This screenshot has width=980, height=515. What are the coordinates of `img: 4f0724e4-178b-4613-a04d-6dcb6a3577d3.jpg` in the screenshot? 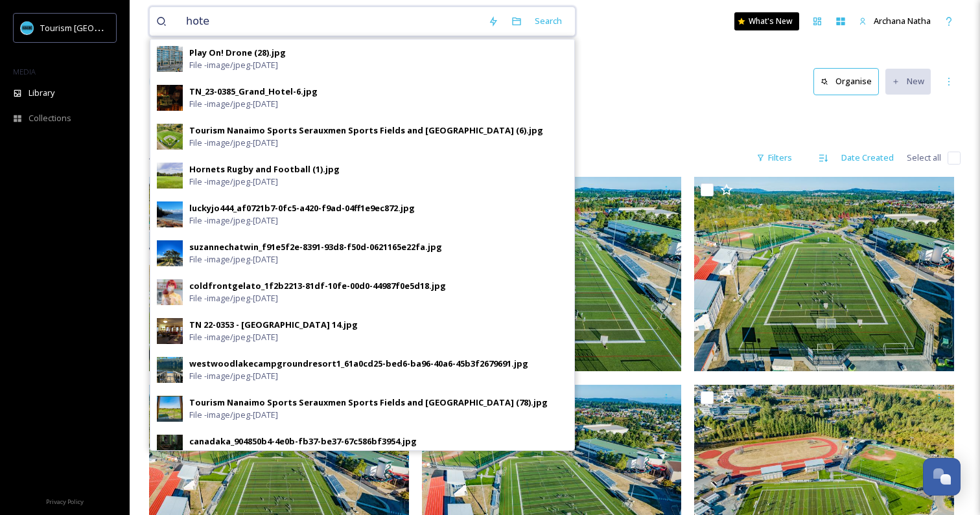 It's located at (170, 331).